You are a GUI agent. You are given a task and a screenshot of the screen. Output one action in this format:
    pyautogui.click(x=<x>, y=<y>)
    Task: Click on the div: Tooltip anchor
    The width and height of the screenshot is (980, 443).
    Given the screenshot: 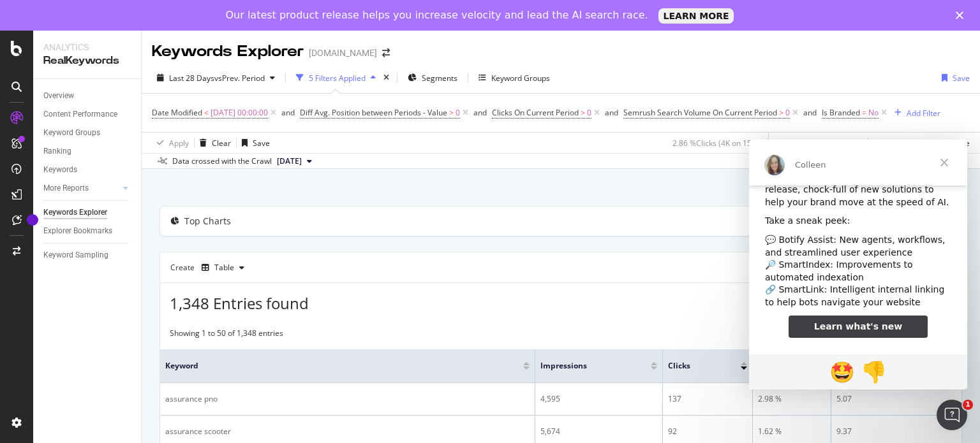 What is the action you would take?
    pyautogui.click(x=33, y=220)
    